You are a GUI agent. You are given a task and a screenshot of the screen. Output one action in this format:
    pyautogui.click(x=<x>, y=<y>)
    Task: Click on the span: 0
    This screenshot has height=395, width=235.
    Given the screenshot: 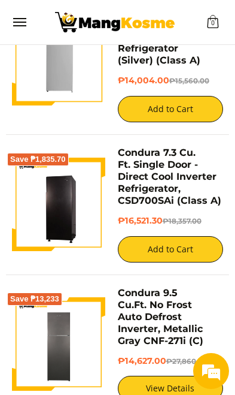 What is the action you would take?
    pyautogui.click(x=213, y=23)
    